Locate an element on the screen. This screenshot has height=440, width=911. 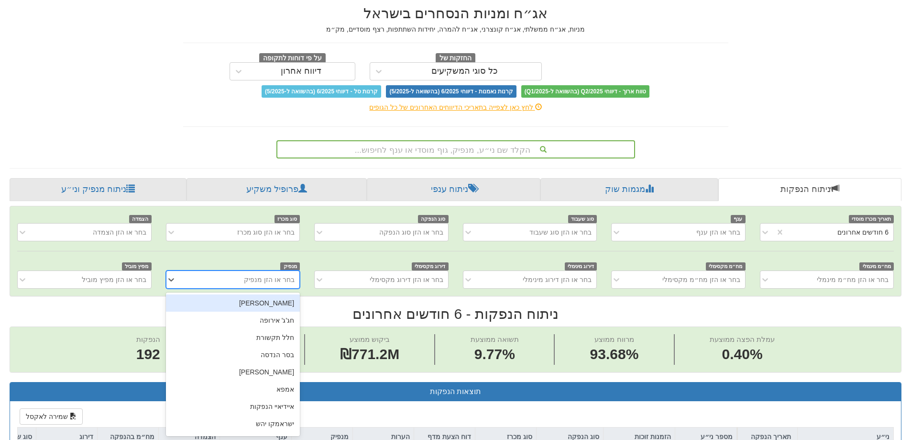
div: איידיאיי הנפקות is located at coordinates (233, 406).